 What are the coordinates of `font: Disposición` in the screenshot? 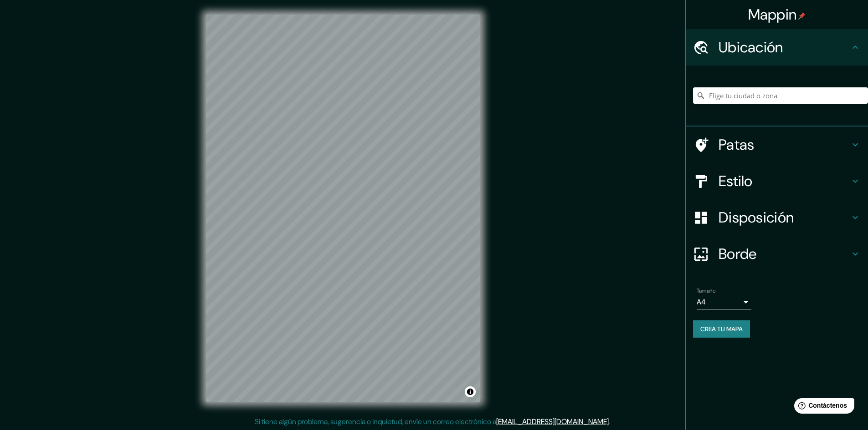 It's located at (756, 218).